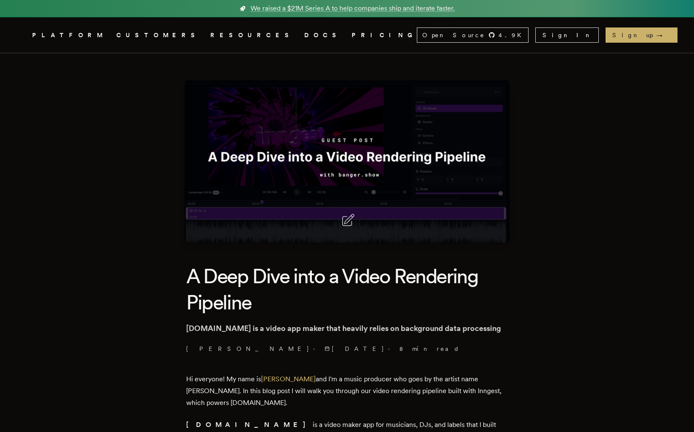 Image resolution: width=694 pixels, height=432 pixels. Describe the element at coordinates (158, 35) in the screenshot. I see `a: CUSTOMERS` at that location.